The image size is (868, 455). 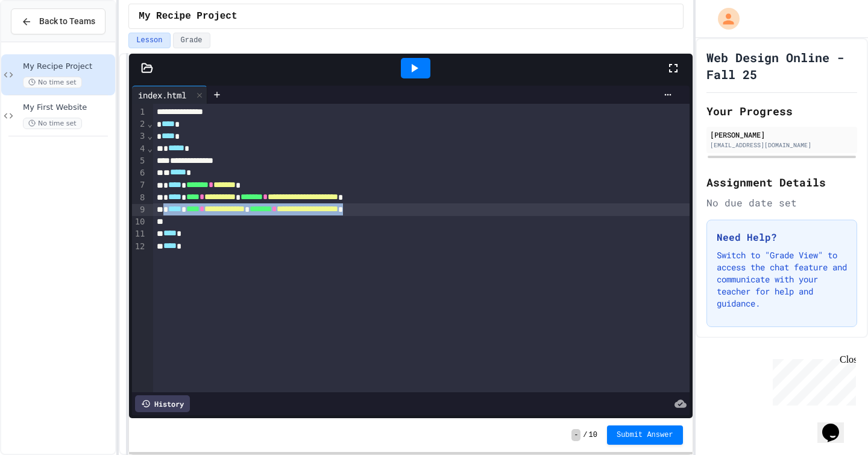 What do you see at coordinates (645, 435) in the screenshot?
I see `button: Submit Answer` at bounding box center [645, 435].